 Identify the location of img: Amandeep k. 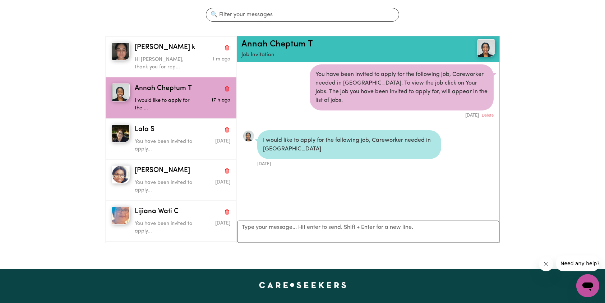
(121, 51).